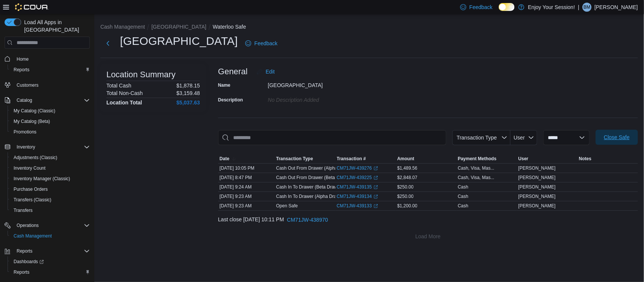 Image resolution: width=644 pixels, height=282 pixels. I want to click on button: User, so click(523, 138).